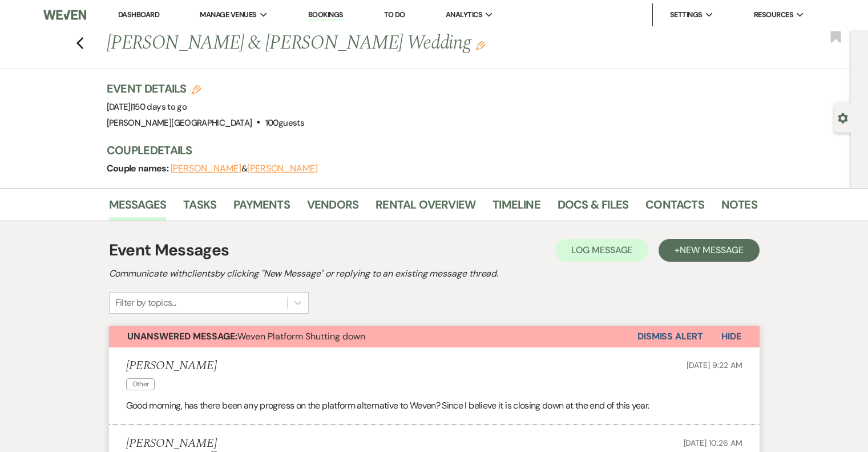 Image resolution: width=868 pixels, height=452 pixels. Describe the element at coordinates (200, 208) in the screenshot. I see `a: Tasks` at that location.